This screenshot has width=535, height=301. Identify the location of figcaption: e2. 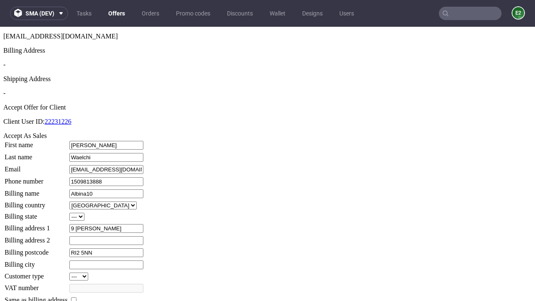
(518, 13).